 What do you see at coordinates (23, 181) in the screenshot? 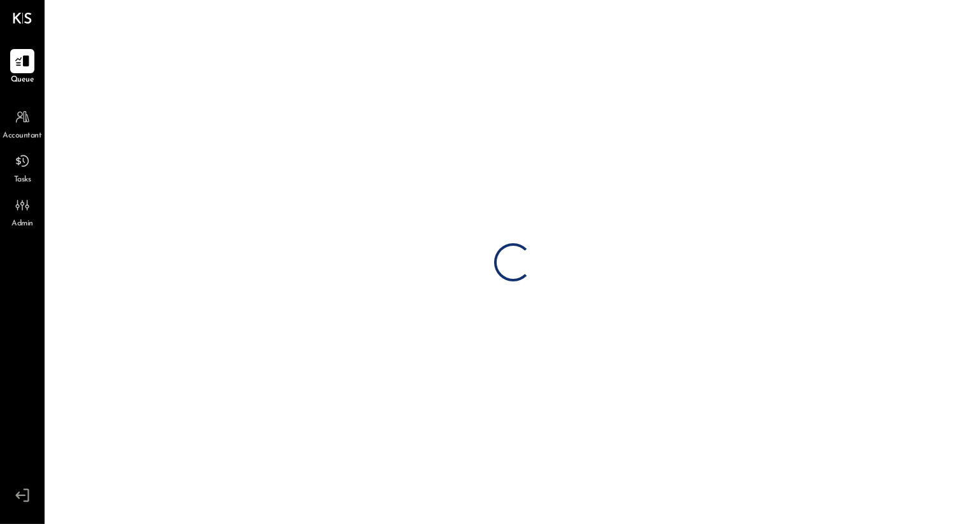
I see `span: Tasks` at bounding box center [23, 181].